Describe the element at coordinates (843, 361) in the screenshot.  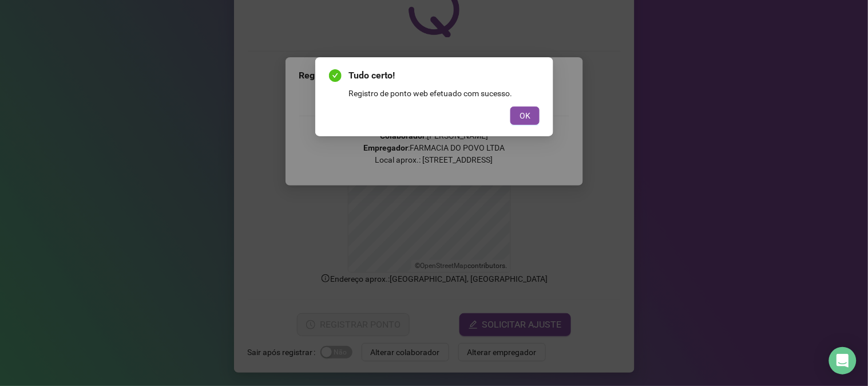
I see `div: Open Intercom Messenger` at that location.